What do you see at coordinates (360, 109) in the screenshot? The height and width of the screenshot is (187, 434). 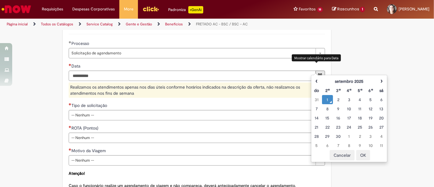 I see `div: 11 September 2025 Thursday` at bounding box center [360, 109].